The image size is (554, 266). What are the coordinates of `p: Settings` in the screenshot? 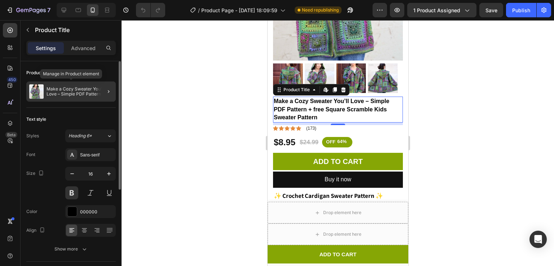 It's located at (46, 48).